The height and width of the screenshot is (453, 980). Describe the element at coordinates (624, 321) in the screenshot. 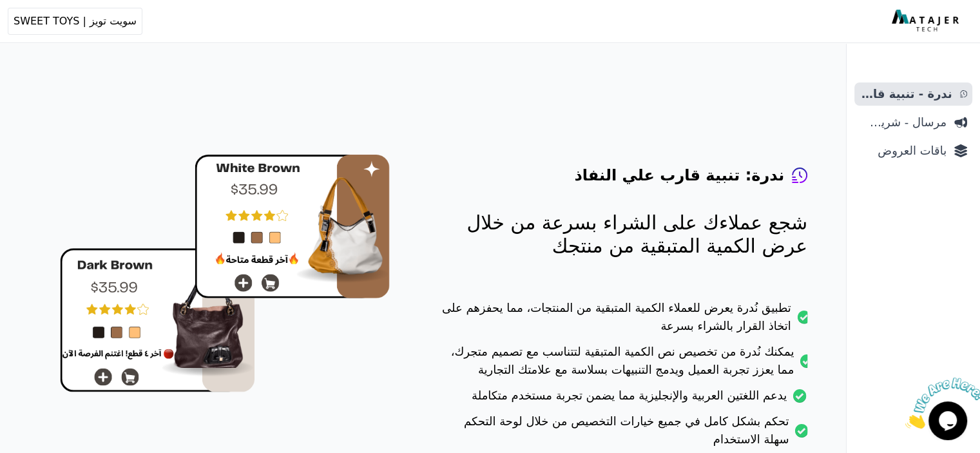

I see `li: تطبيق نُدرة يعرض للعملاء الكمية المتبقية من المنتجات، مما يحفزهم على اتخاذ القرار بالشراء بسرعة` at that location.